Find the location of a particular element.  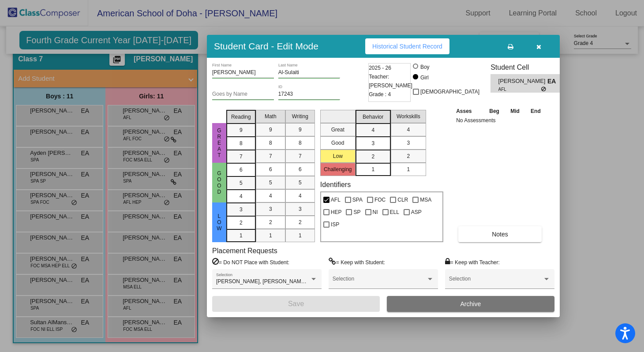

span: SP is located at coordinates (357, 212).